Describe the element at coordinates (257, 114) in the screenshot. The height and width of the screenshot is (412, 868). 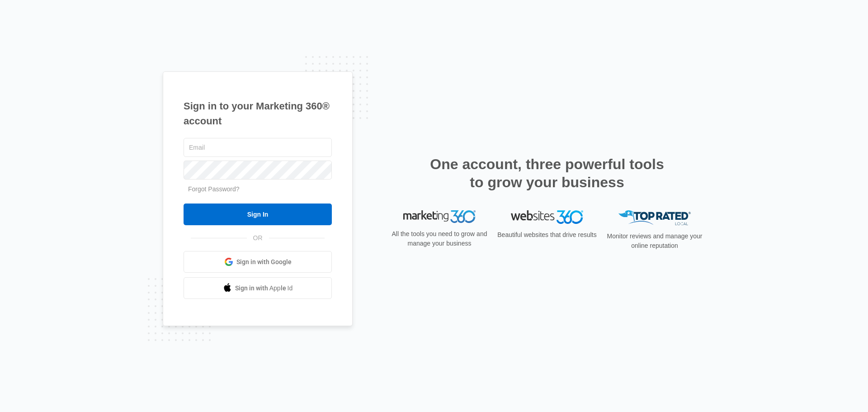
I see `h1: Sign in to your Marketing 360® account` at that location.